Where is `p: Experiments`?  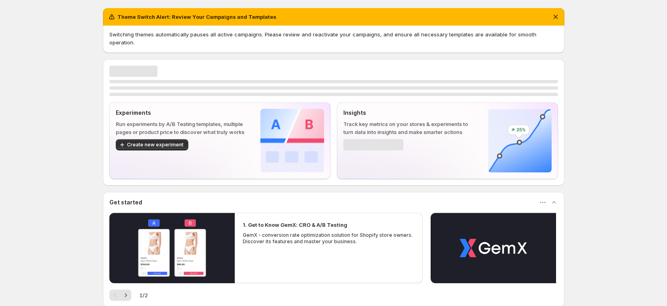 p: Experiments is located at coordinates (181, 113).